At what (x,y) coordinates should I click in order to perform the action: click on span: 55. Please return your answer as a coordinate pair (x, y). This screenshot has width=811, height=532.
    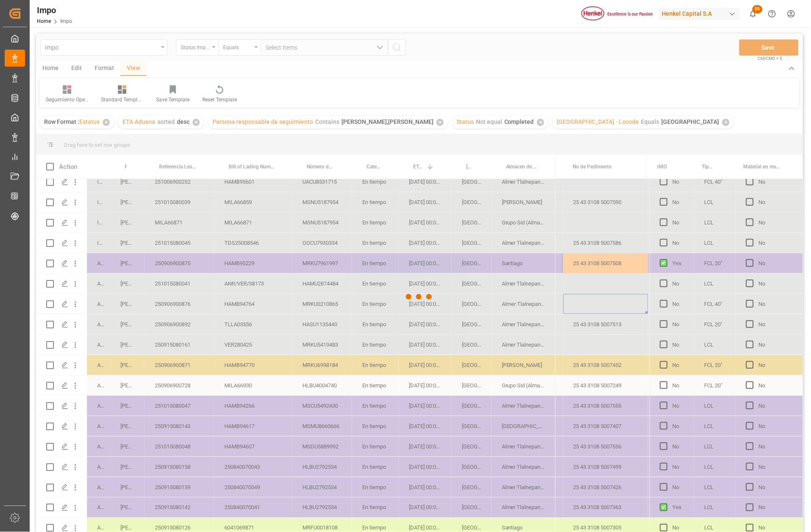
    Looking at the image, I should click on (758, 9).